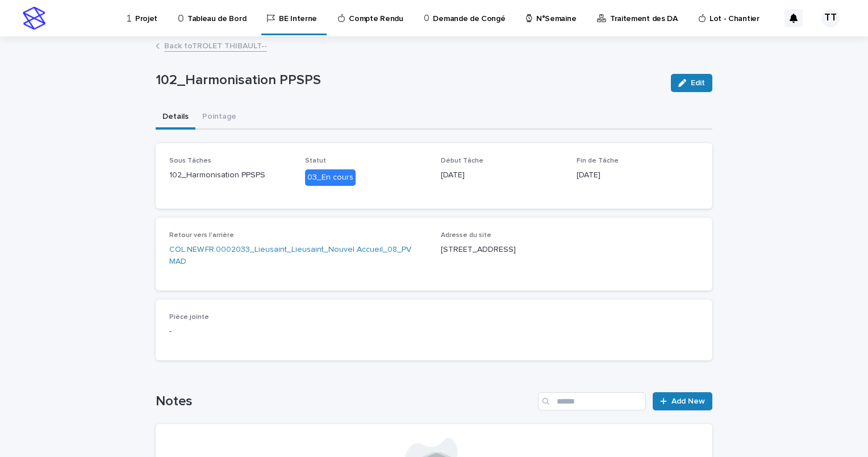 This screenshot has height=457, width=868. Describe the element at coordinates (698, 83) in the screenshot. I see `span: Edit` at that location.